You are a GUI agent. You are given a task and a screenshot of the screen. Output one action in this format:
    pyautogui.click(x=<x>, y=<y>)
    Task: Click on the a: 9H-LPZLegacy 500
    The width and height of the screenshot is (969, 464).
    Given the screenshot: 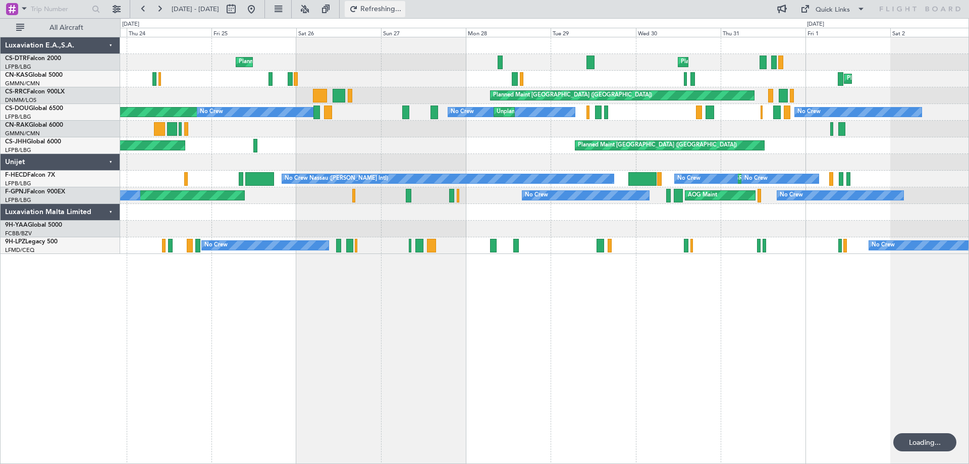 What is the action you would take?
    pyautogui.click(x=31, y=242)
    